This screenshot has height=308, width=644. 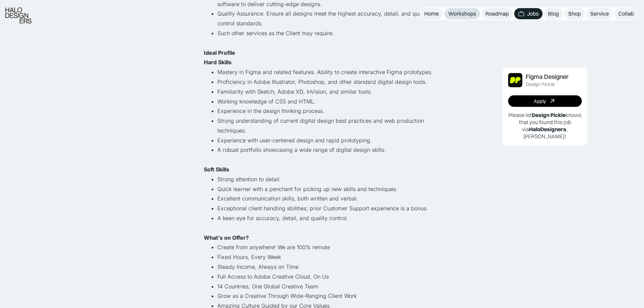 I want to click on li: A keen eye for accuracy, detail, and quality control., so click(x=329, y=223).